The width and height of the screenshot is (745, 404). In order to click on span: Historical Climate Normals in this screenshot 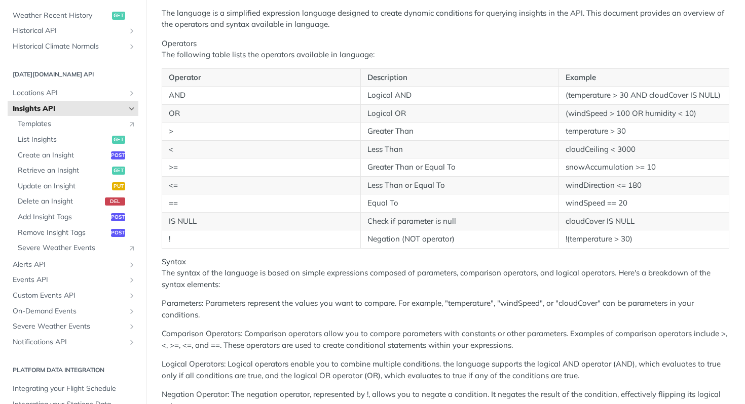, I will do `click(69, 47)`.